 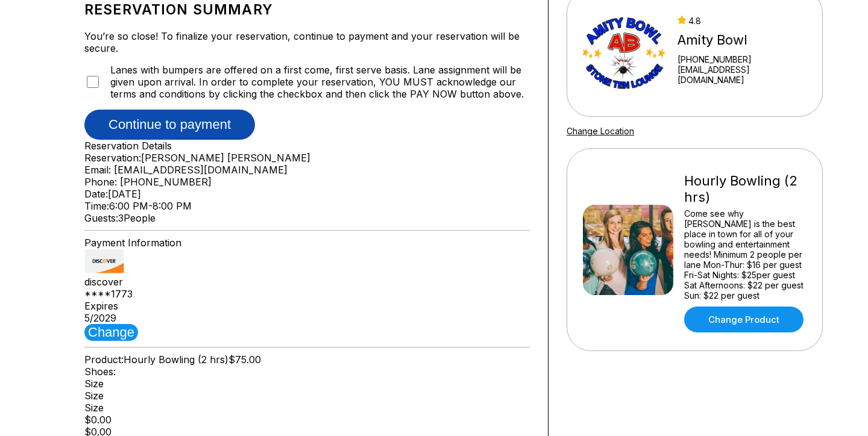 What do you see at coordinates (113, 158) in the screenshot?
I see `span: Reservation:` at bounding box center [113, 158].